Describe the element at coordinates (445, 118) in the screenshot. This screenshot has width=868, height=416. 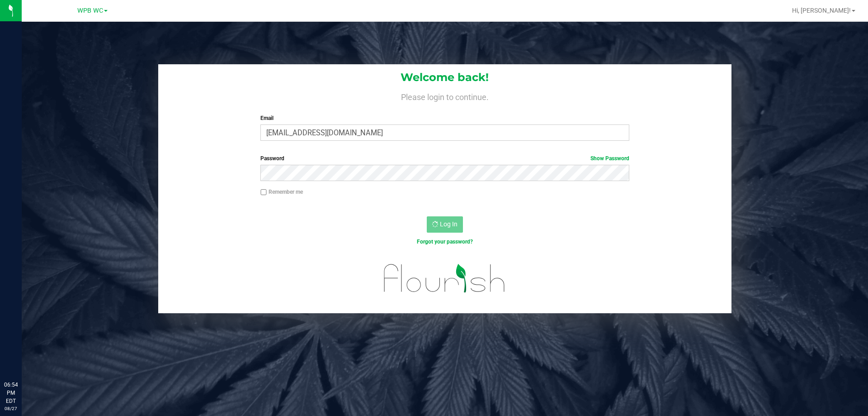
I see `label: Email` at that location.